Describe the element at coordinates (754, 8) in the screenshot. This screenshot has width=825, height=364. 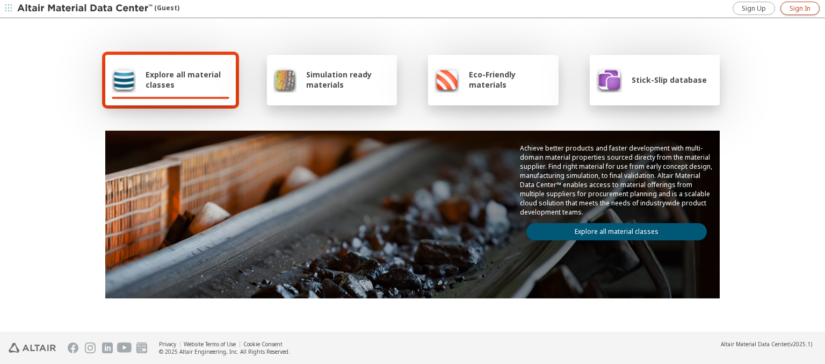
I see `a: Sign Up` at that location.